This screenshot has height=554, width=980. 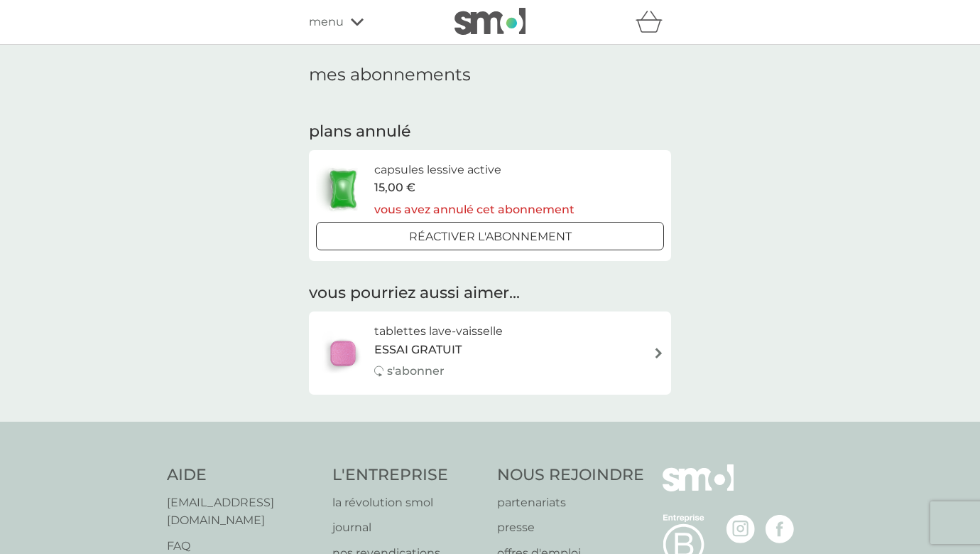 I want to click on p: s'abonner, so click(x=416, y=371).